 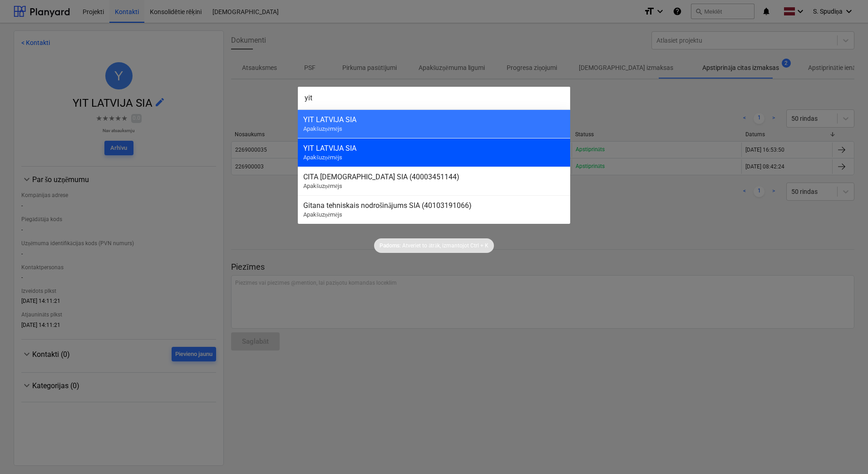 What do you see at coordinates (434, 205) in the screenshot?
I see `div: Gitana tehniskais nodrošinājums SIA (40103191066)` at bounding box center [434, 205].